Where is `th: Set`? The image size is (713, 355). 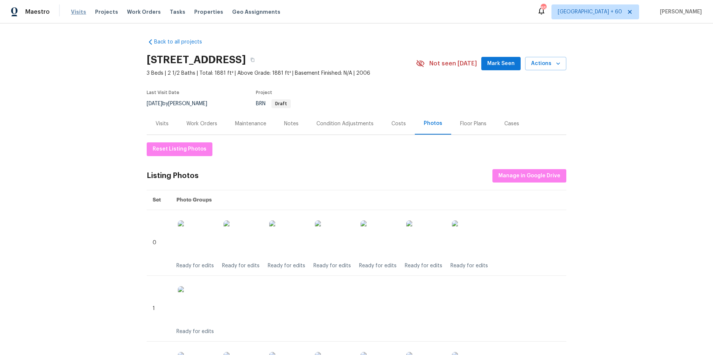
th: Set is located at coordinates (159, 200).